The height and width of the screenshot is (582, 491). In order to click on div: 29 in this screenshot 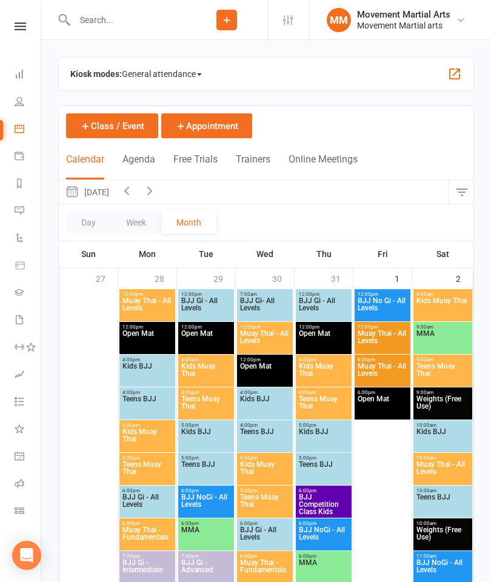, I will do `click(224, 277)`.